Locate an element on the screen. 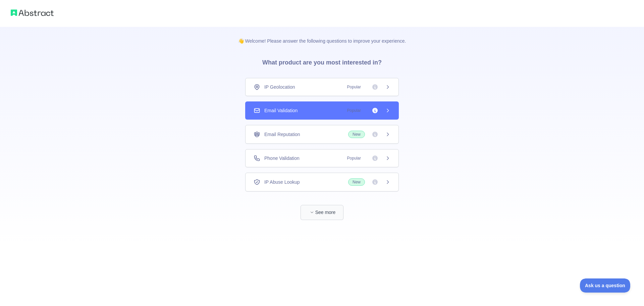 The width and height of the screenshot is (644, 306). span: Email Validation is located at coordinates (281, 110).